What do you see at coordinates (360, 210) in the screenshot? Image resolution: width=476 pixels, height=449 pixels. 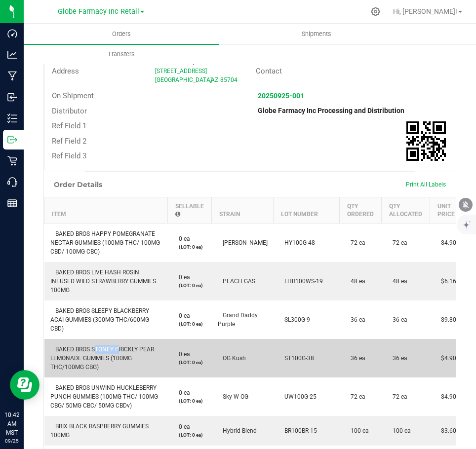 I see `th: Qty Ordered` at bounding box center [360, 210].